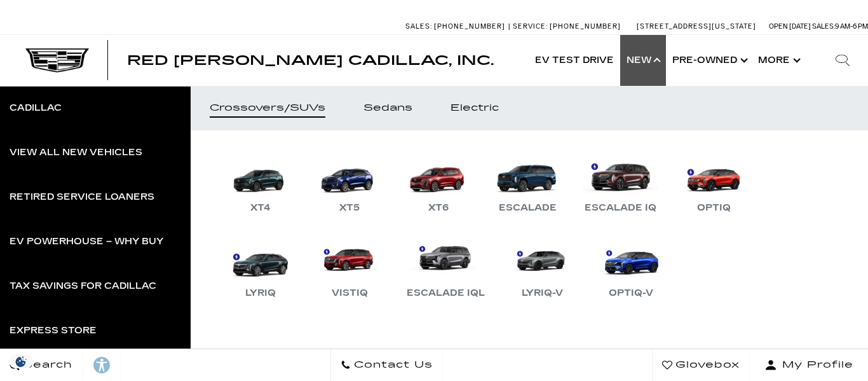 The width and height of the screenshot is (868, 381). Describe the element at coordinates (621, 208) in the screenshot. I see `div: Escalade IQ` at that location.